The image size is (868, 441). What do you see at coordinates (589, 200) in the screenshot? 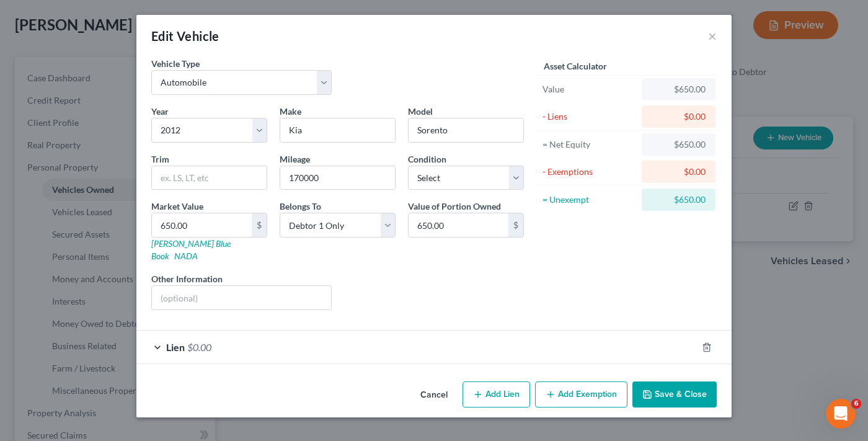
I see `div: = Unexempt` at bounding box center [589, 200].